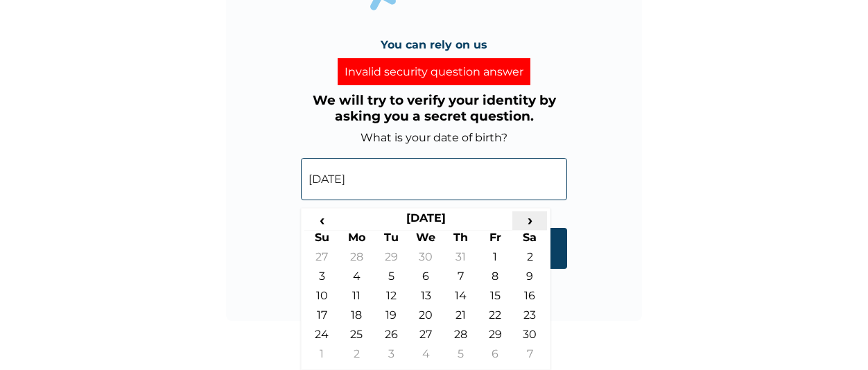  What do you see at coordinates (356, 318) in the screenshot?
I see `td: 18` at bounding box center [356, 318].